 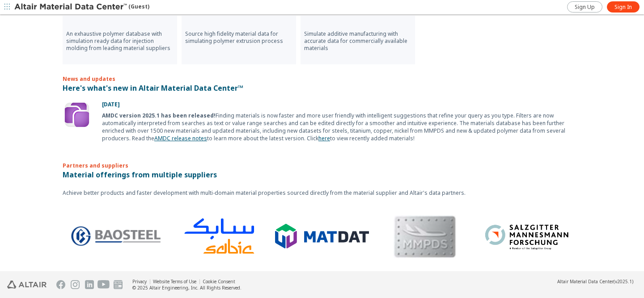 I want to click on span: Sign In, so click(x=623, y=7).